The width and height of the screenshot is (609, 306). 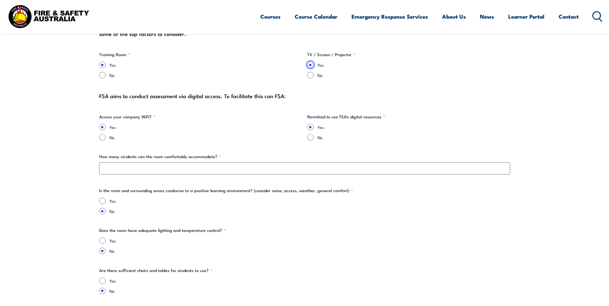 What do you see at coordinates (346, 117) in the screenshot?
I see `legend: Permitted to use FSA's digital resources` at bounding box center [346, 117].